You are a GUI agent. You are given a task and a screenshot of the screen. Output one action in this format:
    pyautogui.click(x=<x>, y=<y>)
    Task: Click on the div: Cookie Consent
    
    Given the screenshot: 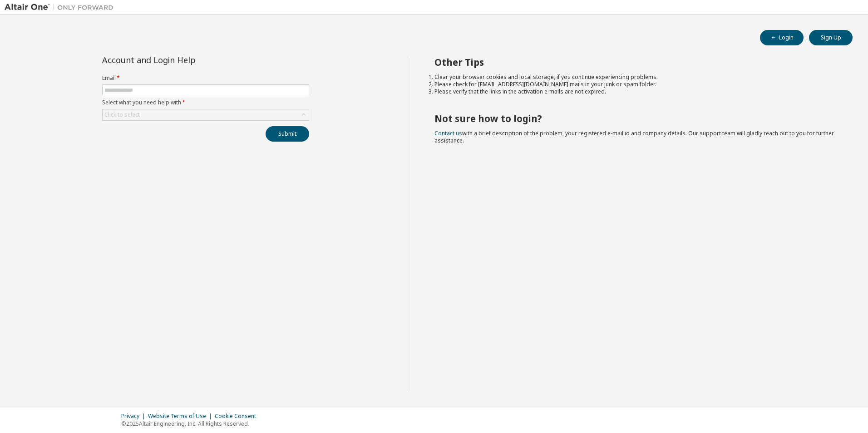 What is the action you would take?
    pyautogui.click(x=238, y=416)
    